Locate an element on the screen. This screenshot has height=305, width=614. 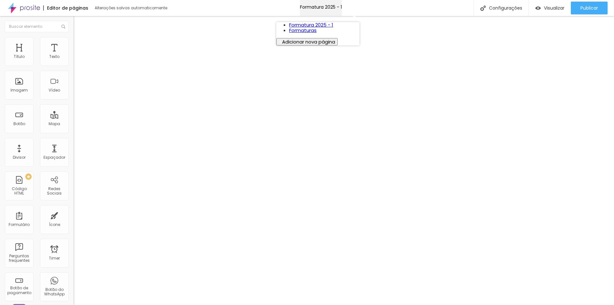
button: Visualizar is located at coordinates (549, 8).